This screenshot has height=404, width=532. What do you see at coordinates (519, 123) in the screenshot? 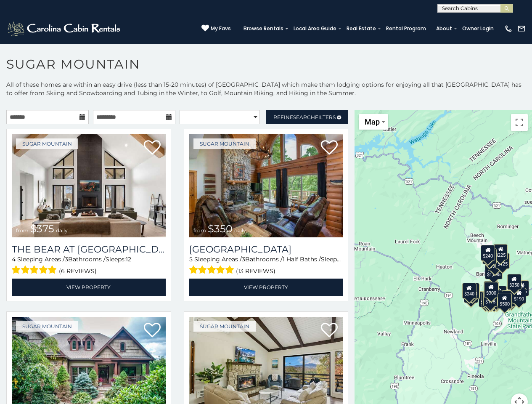
I see `button: Toggle fullscreen view` at bounding box center [519, 123].